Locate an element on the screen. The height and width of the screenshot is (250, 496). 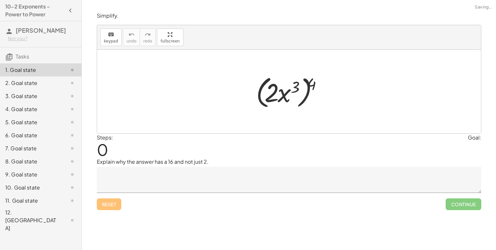
div: 4. Goal state is located at coordinates (31, 109).